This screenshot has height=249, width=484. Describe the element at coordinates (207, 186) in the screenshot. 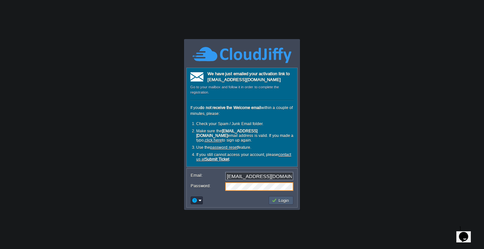

I see `label: Password:` at that location.